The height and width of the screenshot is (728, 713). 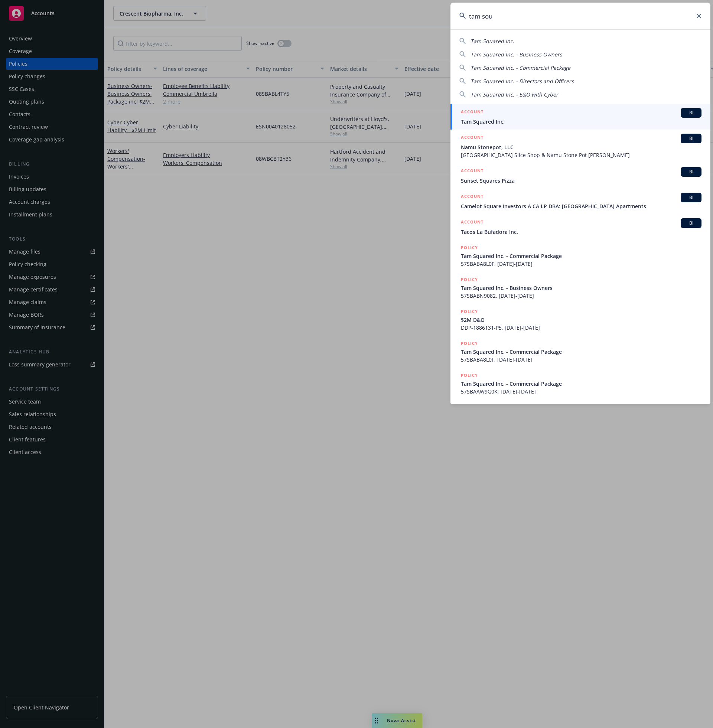 I want to click on input: Search..., so click(x=580, y=16).